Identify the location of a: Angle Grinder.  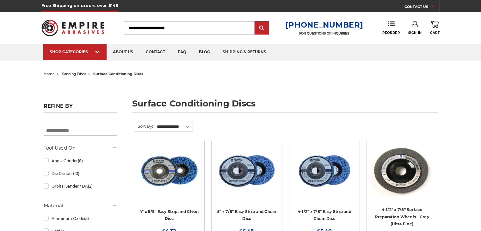
(80, 160).